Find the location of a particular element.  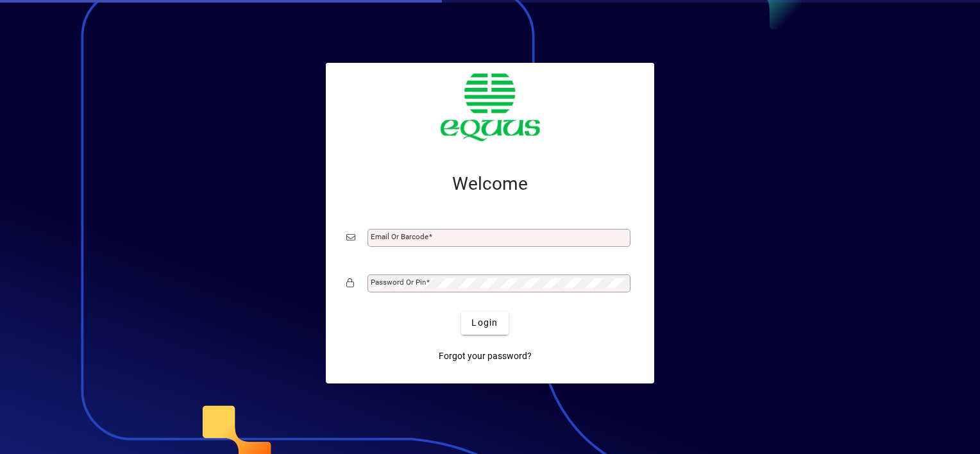

span: Forgot your password? is located at coordinates (485, 356).